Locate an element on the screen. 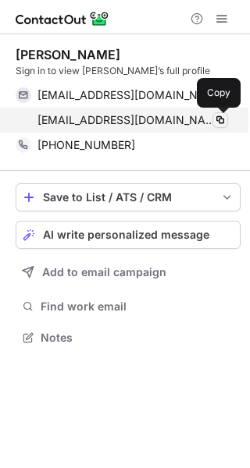  span: Add to email campaign is located at coordinates (104, 272).